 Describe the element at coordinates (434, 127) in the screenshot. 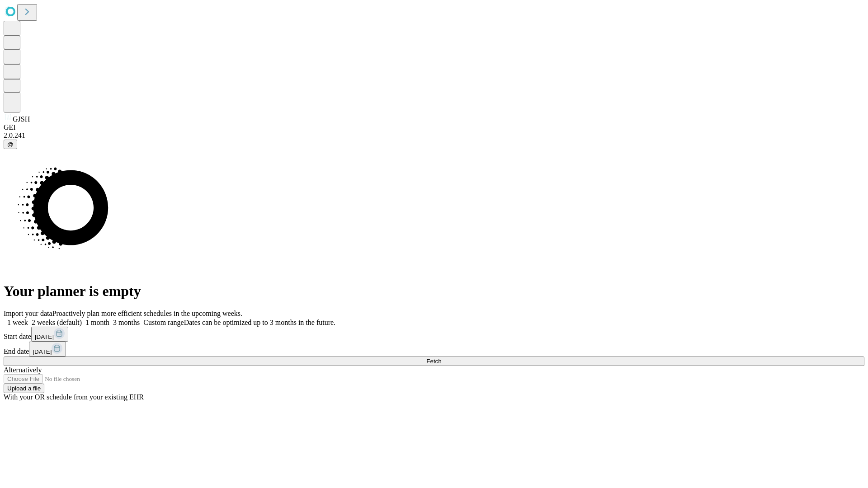

I see `div: GEI` at that location.